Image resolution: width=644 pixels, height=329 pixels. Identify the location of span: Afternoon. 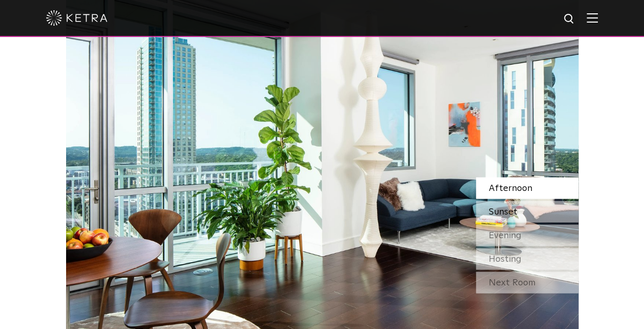
(511, 188).